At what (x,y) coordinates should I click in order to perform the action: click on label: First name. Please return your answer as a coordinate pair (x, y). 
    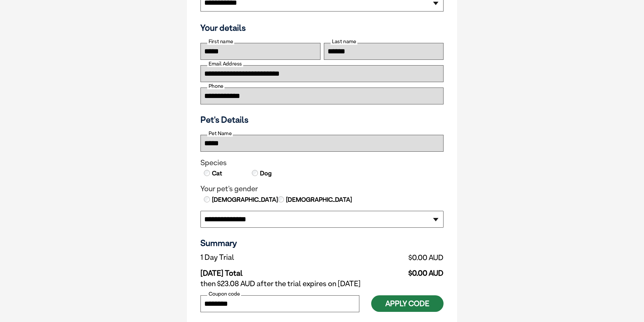
    Looking at the image, I should click on (221, 42).